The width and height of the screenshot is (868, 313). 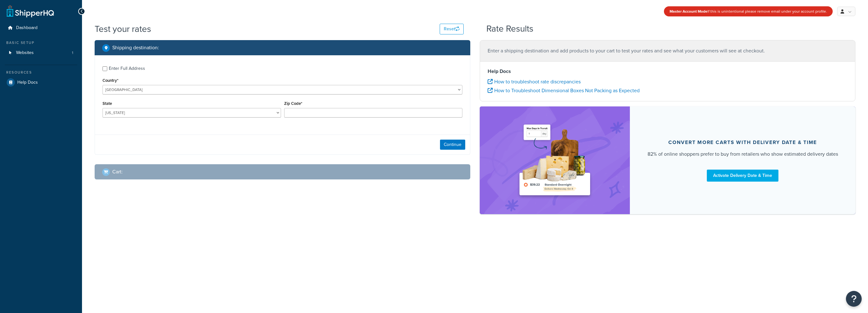 What do you see at coordinates (117, 172) in the screenshot?
I see `h2: Cart :` at bounding box center [117, 172].